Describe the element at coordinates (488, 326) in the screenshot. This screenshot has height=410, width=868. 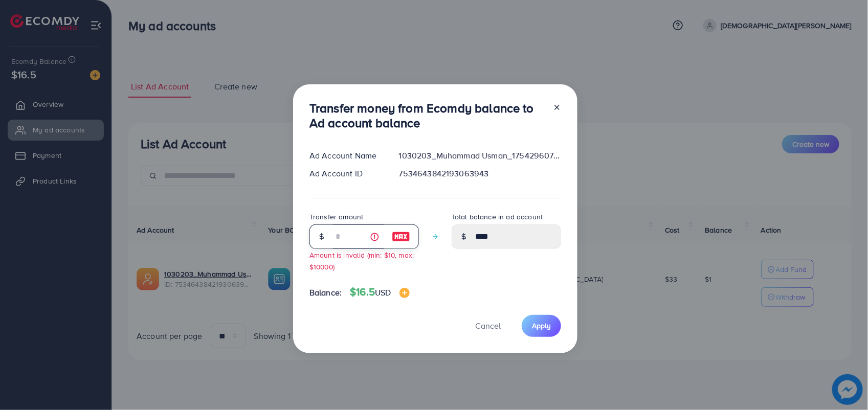
I see `span: Cancel` at that location.